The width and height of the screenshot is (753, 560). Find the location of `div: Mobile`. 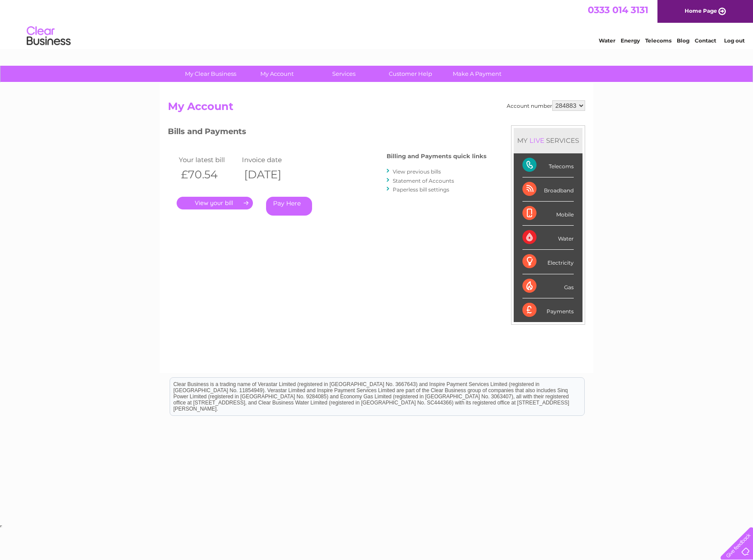

div: Mobile is located at coordinates (548, 213).